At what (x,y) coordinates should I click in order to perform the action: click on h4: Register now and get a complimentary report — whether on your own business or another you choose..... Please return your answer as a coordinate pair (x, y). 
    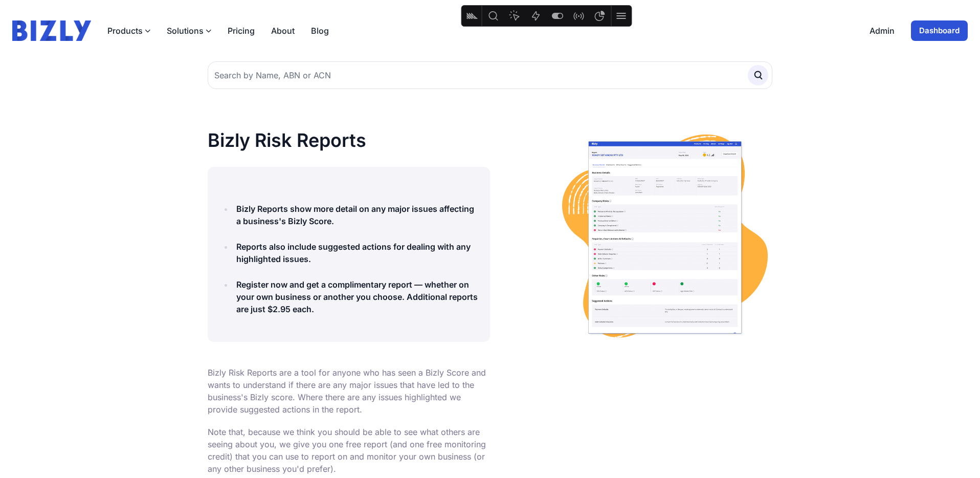
    Looking at the image, I should click on (357, 297).